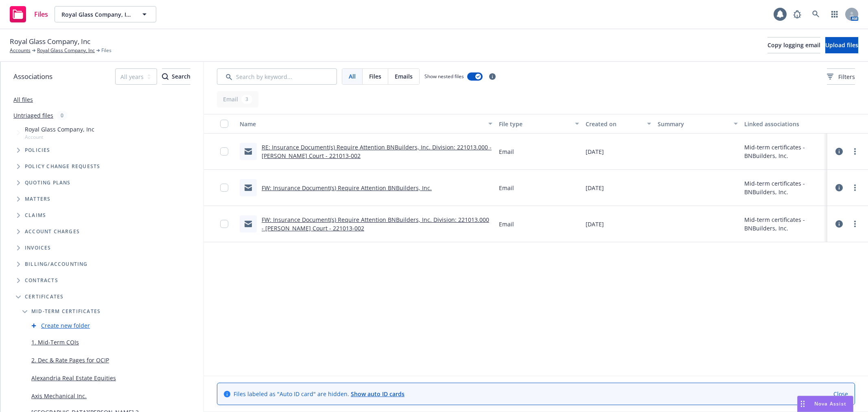 This screenshot has height=412, width=868. What do you see at coordinates (614, 123) in the screenshot?
I see `div: Created on` at bounding box center [614, 123].